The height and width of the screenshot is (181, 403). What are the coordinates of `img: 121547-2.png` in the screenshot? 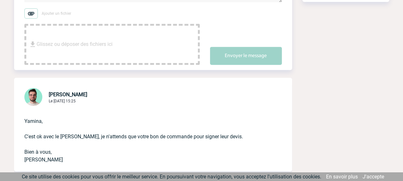 It's located at (33, 97).